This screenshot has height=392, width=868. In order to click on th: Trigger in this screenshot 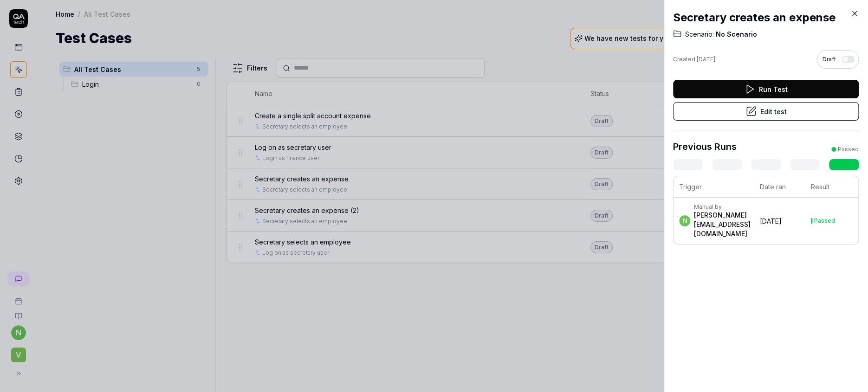, I will do `click(713, 187)`.